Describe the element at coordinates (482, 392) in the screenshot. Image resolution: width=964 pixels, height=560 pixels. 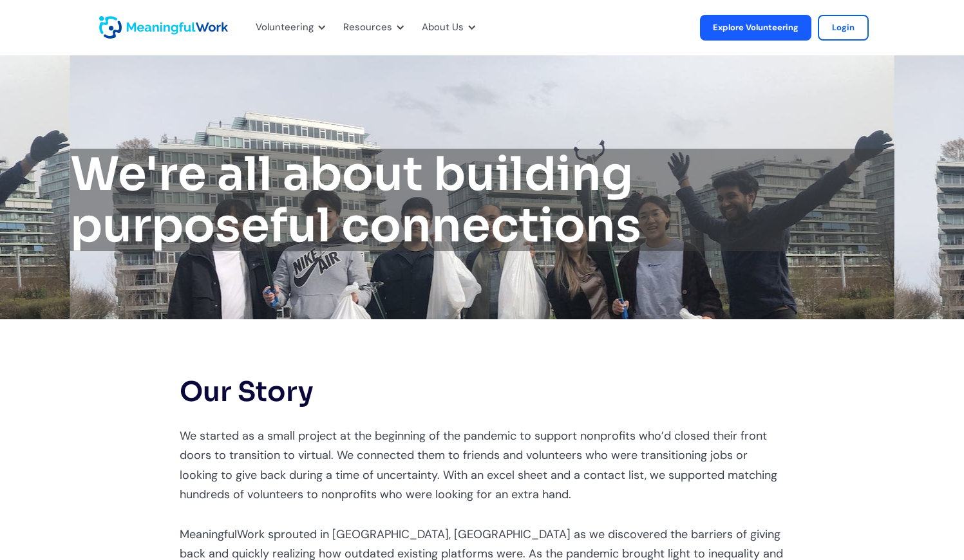
I see `h2: Our Story` at that location.